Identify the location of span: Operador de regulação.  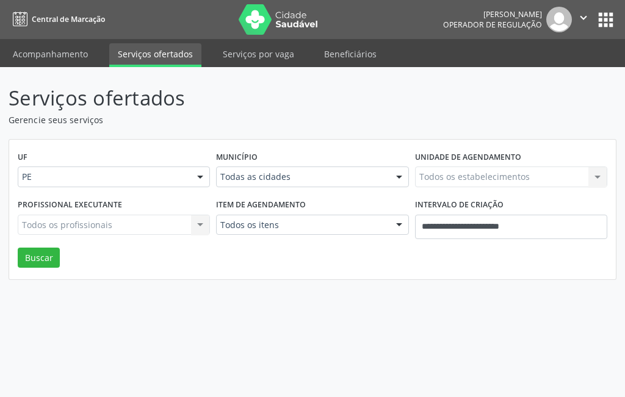
(493, 24).